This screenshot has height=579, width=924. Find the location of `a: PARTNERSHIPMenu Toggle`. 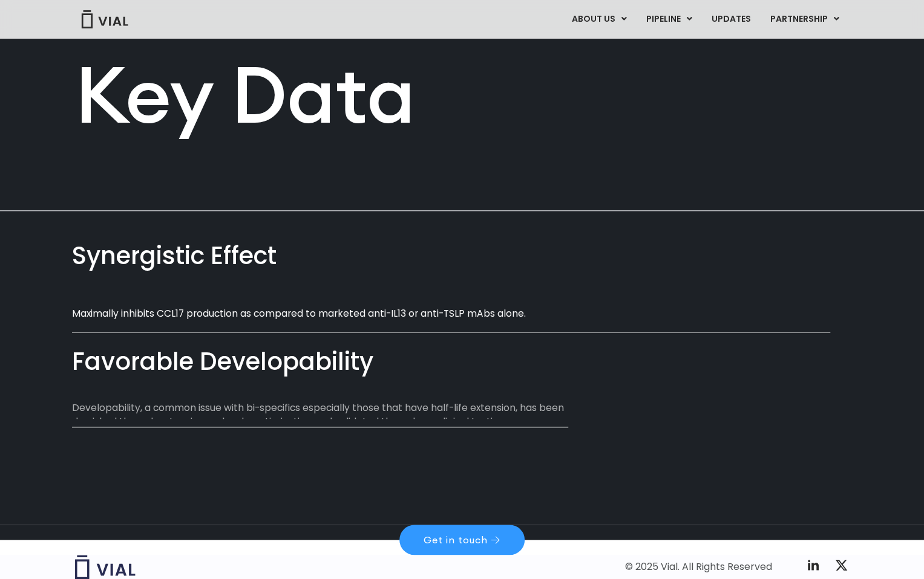

a: PARTNERSHIPMenu Toggle is located at coordinates (804, 19).